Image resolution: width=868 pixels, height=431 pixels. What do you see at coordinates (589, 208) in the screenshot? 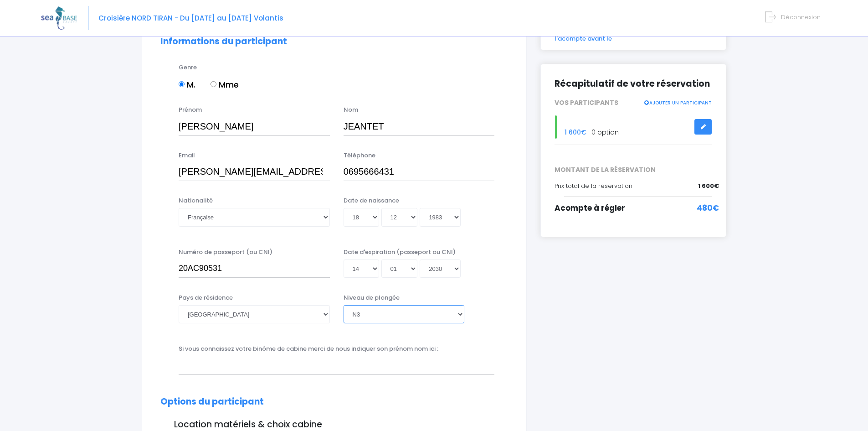
I see `span: Acompte à régler` at bounding box center [589, 208].